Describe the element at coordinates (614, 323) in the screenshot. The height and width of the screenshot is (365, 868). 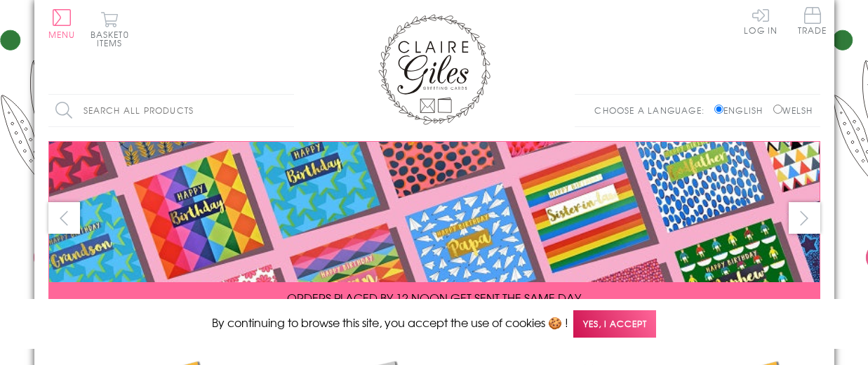
I see `span: Yes, I accept` at that location.